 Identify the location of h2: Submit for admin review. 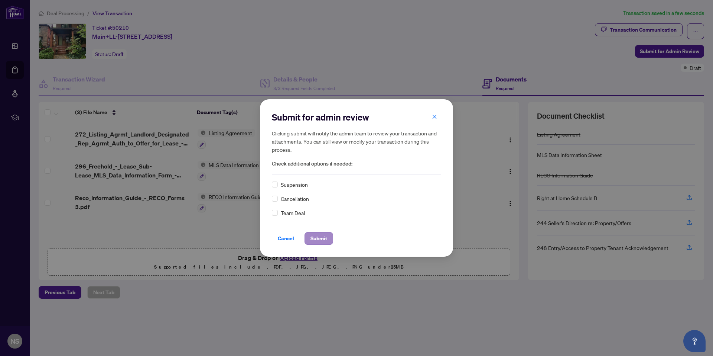
(357, 117).